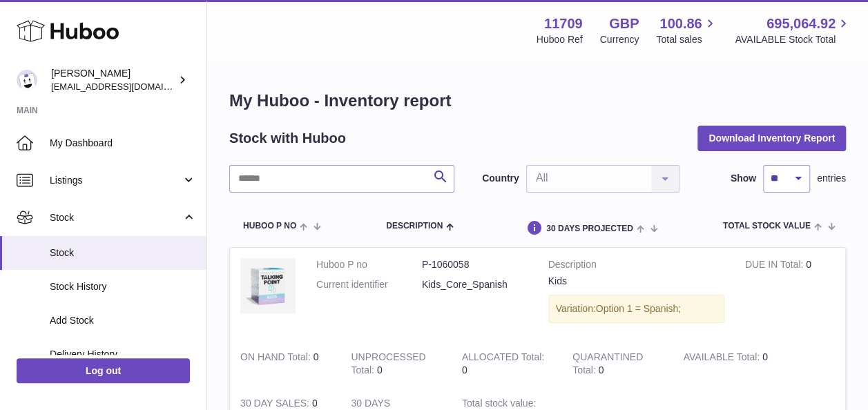 Image resolution: width=868 pixels, height=410 pixels. What do you see at coordinates (771, 138) in the screenshot?
I see `button: Download Inventory Report` at bounding box center [771, 138].